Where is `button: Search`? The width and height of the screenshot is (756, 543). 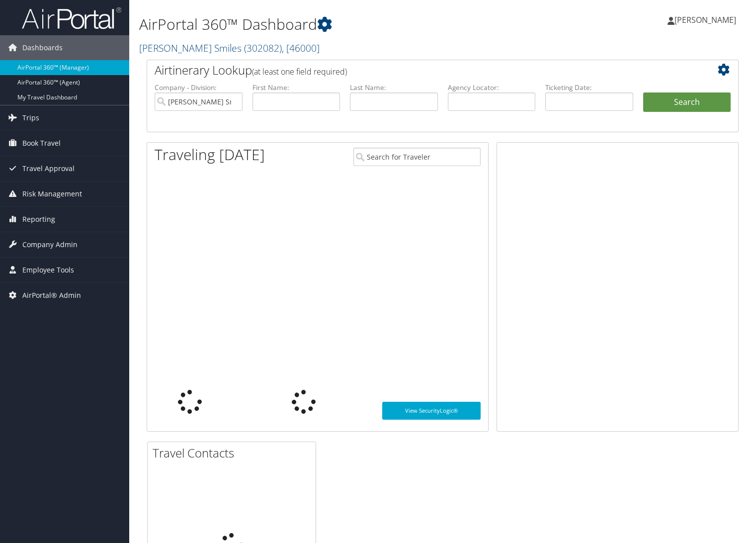
button: Search is located at coordinates (687, 103).